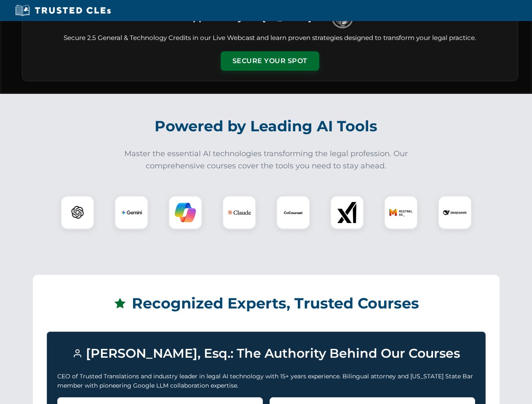 The height and width of the screenshot is (404, 532). What do you see at coordinates (347, 212) in the screenshot?
I see `div: xAI` at bounding box center [347, 212].